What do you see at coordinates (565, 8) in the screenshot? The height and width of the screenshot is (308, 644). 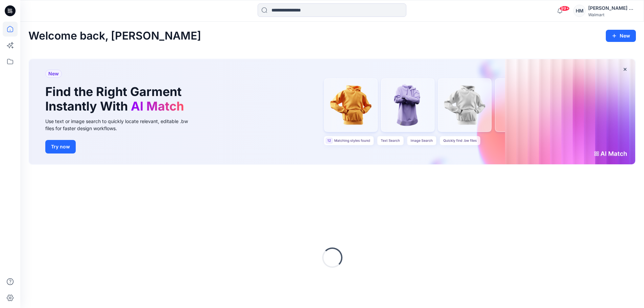 I see `span: 99+` at bounding box center [565, 8].